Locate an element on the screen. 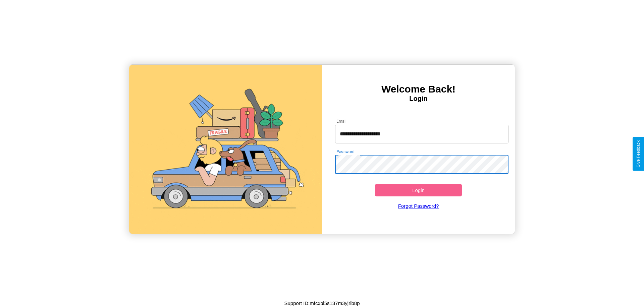 The image size is (644, 308). label: Email is located at coordinates (342, 121).